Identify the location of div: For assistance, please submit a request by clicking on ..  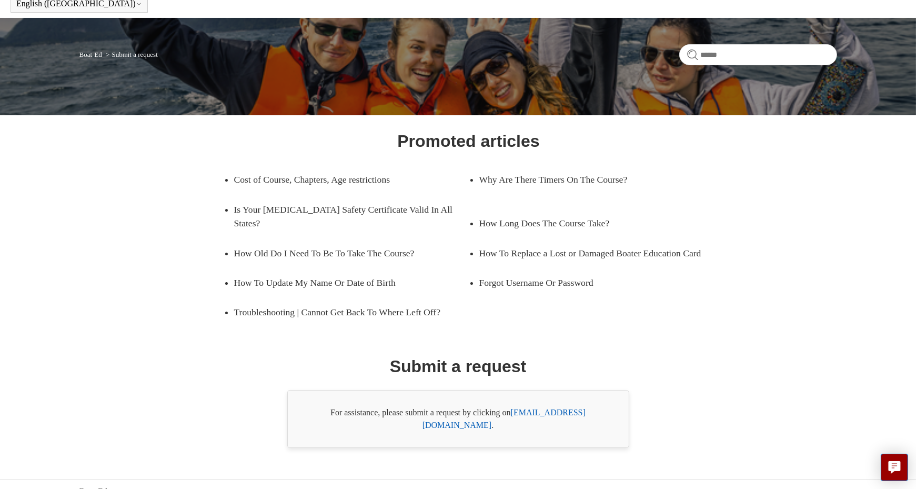
(458, 419).